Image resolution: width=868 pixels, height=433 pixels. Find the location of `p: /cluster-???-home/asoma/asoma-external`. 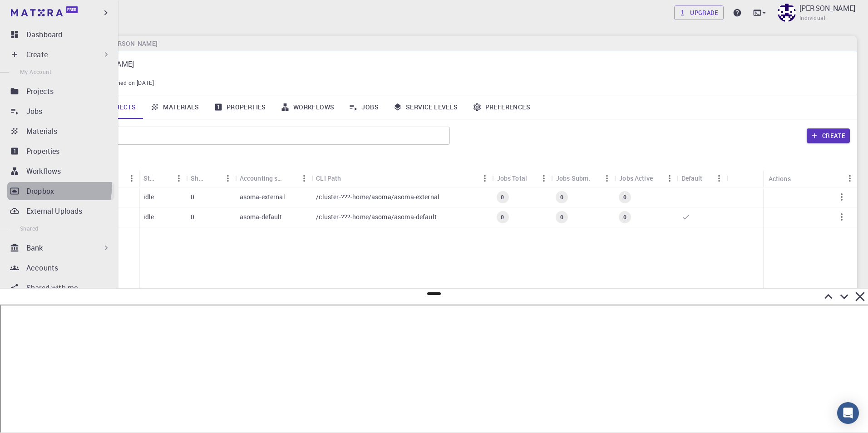

p: /cluster-???-home/asoma/asoma-external is located at coordinates (378, 197).